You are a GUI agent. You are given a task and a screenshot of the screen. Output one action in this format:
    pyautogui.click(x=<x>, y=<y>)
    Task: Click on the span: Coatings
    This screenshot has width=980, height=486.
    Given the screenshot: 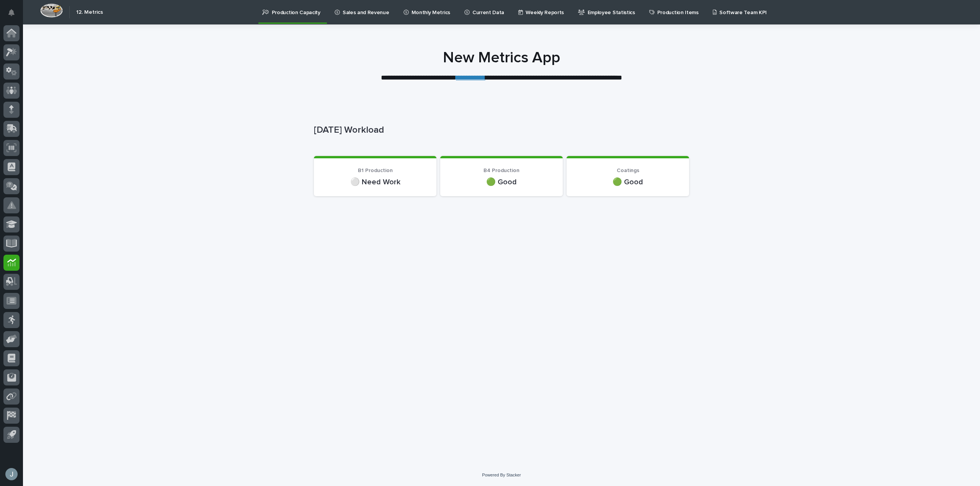 What is the action you would take?
    pyautogui.click(x=628, y=171)
    